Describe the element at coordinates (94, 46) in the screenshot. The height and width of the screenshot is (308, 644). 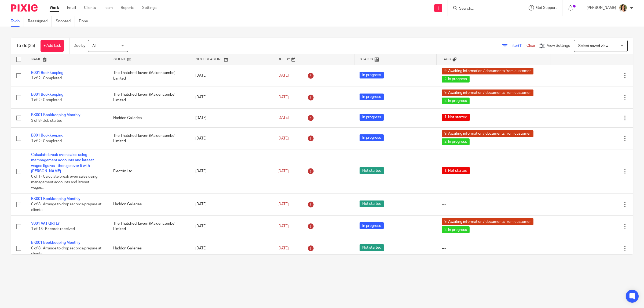
I see `span: All` at that location.